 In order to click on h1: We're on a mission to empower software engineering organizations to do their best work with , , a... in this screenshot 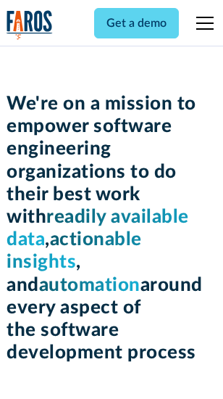, I will do `click(112, 228)`.